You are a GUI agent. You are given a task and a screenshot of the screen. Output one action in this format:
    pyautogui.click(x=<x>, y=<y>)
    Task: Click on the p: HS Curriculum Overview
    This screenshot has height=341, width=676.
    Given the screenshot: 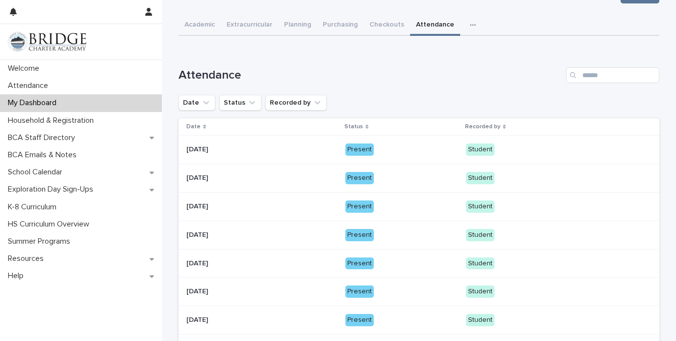 What is the action you would take?
    pyautogui.click(x=51, y=224)
    